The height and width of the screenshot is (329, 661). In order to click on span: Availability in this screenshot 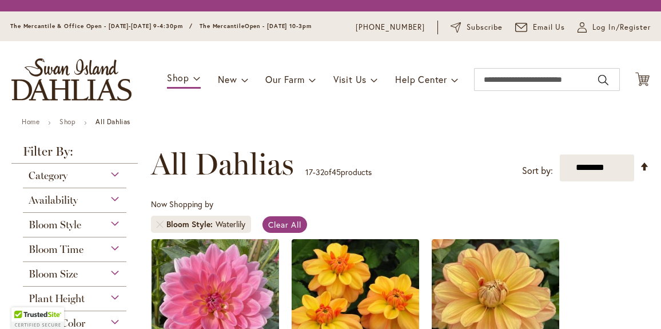, I will do `click(53, 200)`.